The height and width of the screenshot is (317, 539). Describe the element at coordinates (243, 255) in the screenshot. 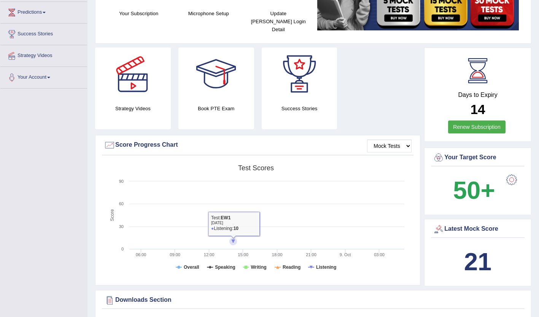

I see `text: 15:00` at that location.